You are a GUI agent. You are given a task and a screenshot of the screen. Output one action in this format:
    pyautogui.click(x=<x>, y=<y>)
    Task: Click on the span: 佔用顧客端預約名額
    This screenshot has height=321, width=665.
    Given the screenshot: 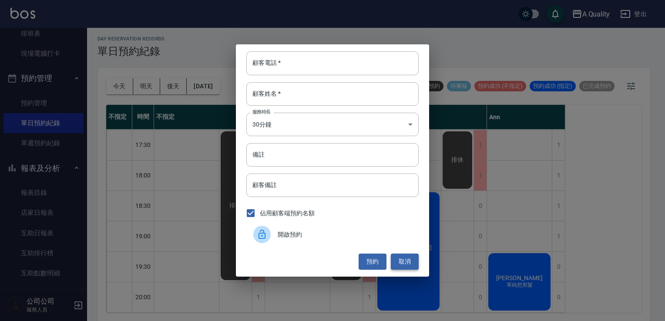 What is the action you would take?
    pyautogui.click(x=287, y=213)
    